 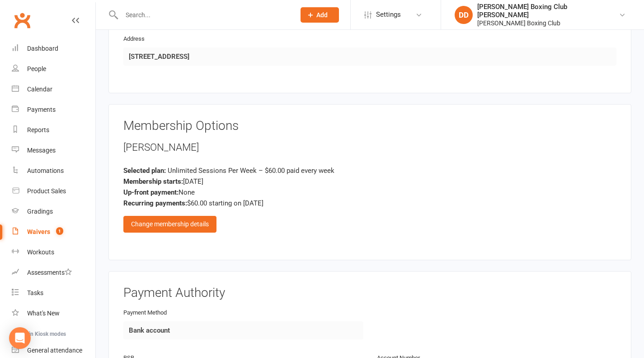 What do you see at coordinates (53, 313) in the screenshot?
I see `a: What's New` at bounding box center [53, 313].